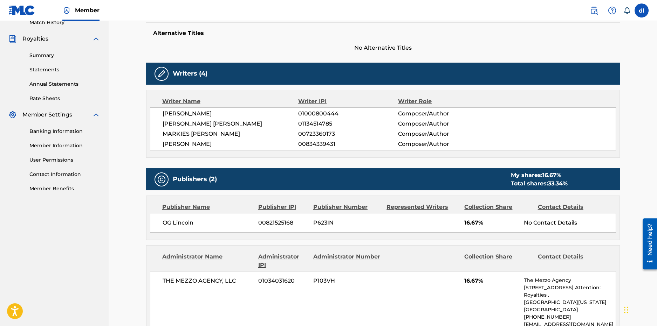 The height and width of the screenshot is (326, 657). What do you see at coordinates (383, 48) in the screenshot?
I see `span: No Alternative Titles` at bounding box center [383, 48].